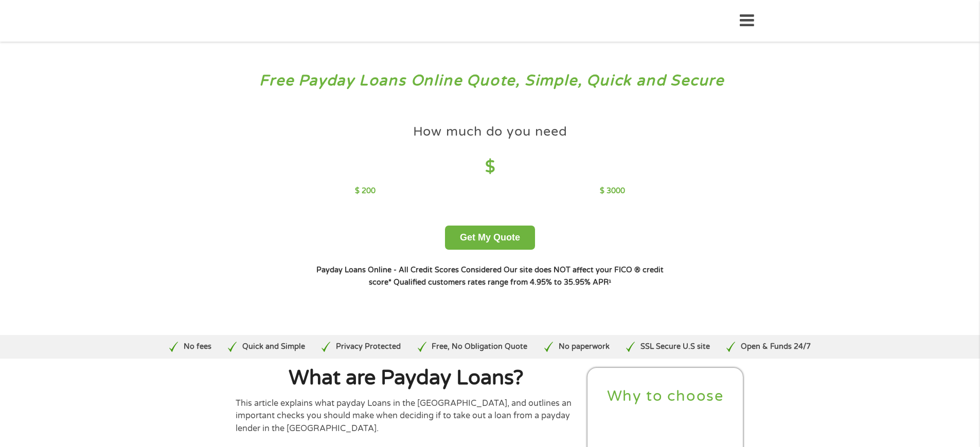 Image resolution: width=980 pixels, height=447 pixels. What do you see at coordinates (490, 238) in the screenshot?
I see `button: Get My Quote` at bounding box center [490, 238].